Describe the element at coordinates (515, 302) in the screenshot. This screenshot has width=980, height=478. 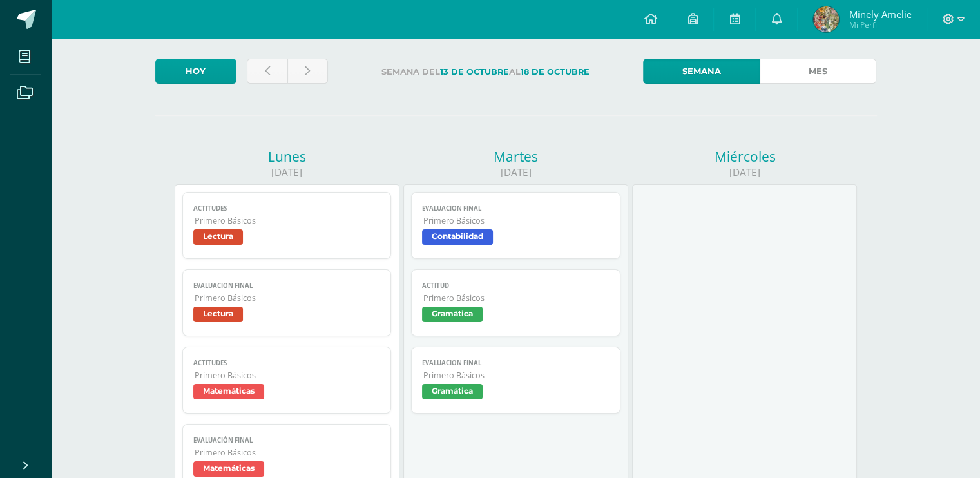
I see `a: ActitudPrimero BásicosGramática` at that location.